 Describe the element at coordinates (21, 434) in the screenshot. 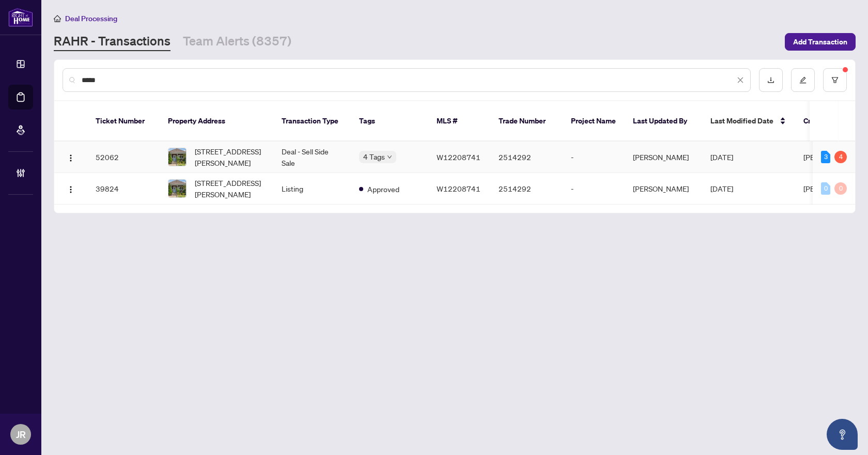

I see `span: JR` at that location.